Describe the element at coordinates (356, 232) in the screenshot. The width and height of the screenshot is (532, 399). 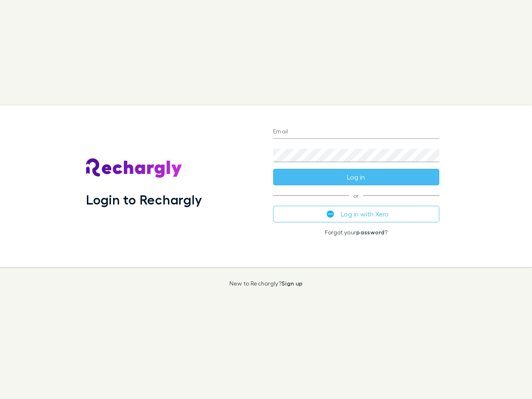
I see `p: Forgot your ?` at that location.